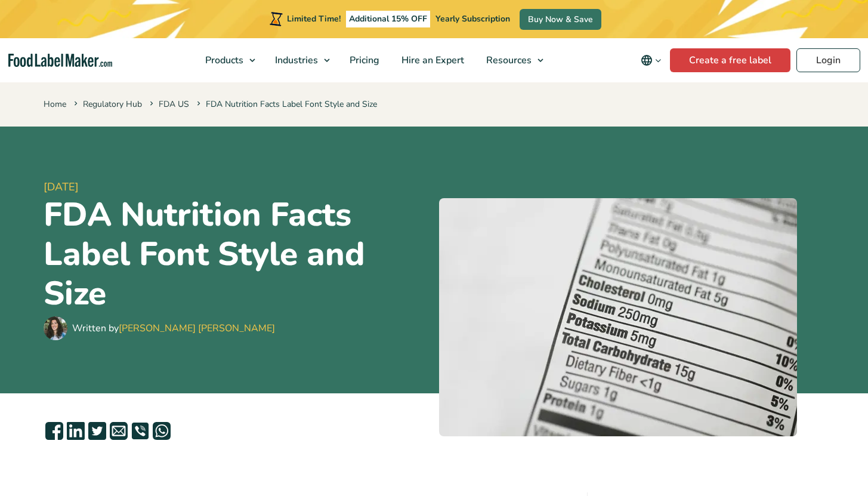  I want to click on a: Login, so click(828, 61).